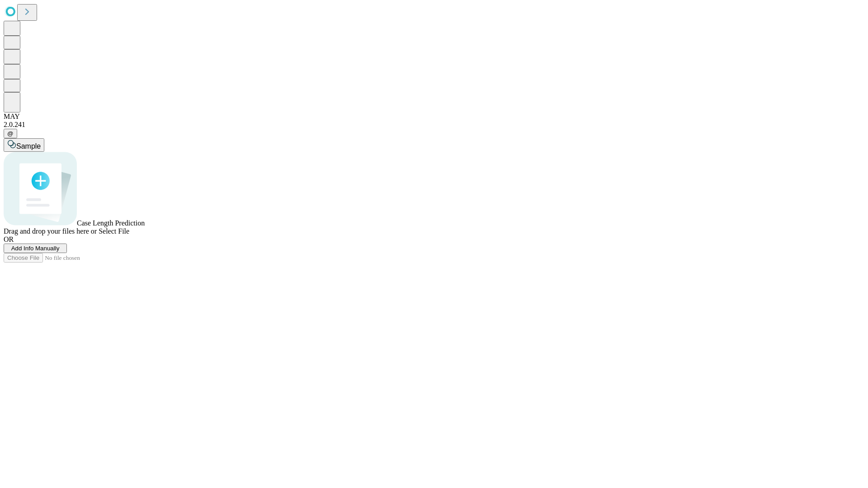  I want to click on span: Add Info Manually, so click(35, 248).